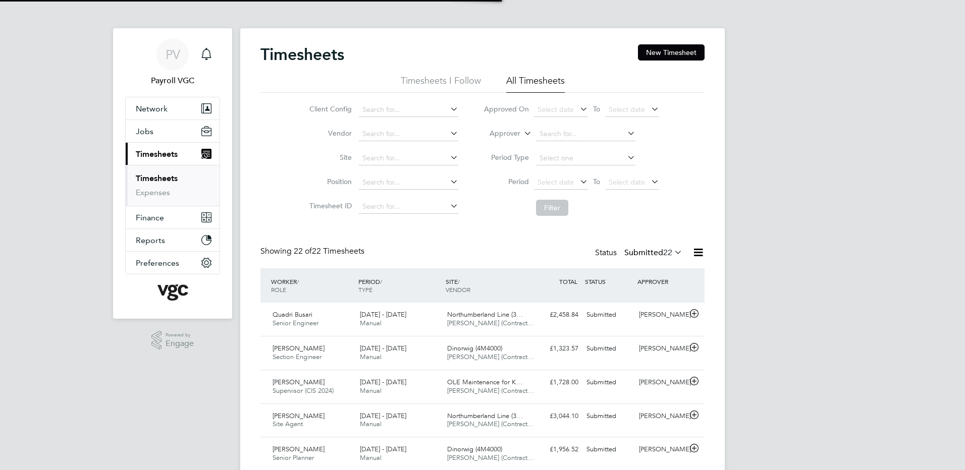  What do you see at coordinates (173, 174) in the screenshot?
I see `nav: Main navigation` at bounding box center [173, 174].